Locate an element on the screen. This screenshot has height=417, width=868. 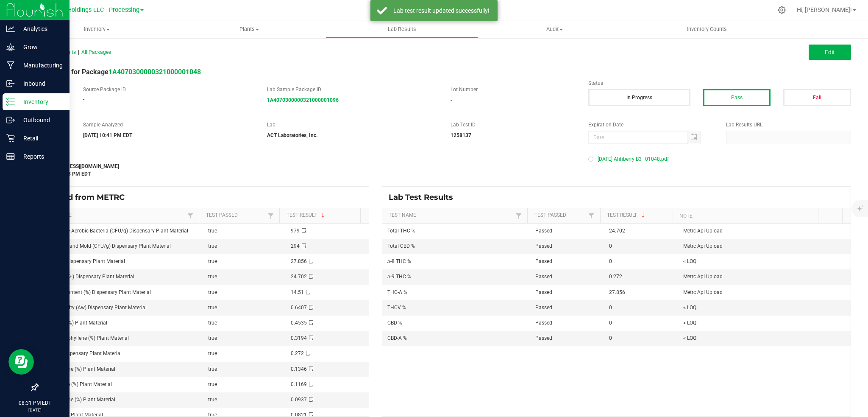
strong: ACT Laboratories, Inc. is located at coordinates (292, 135).